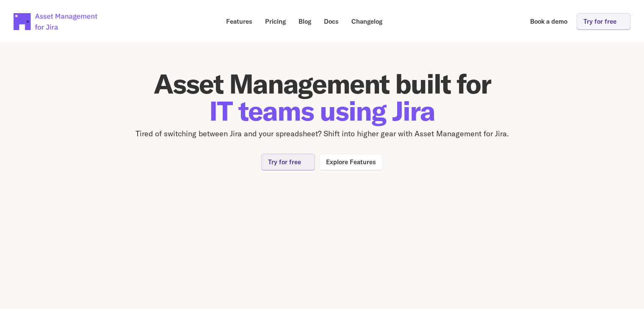  I want to click on a: Features, so click(239, 21).